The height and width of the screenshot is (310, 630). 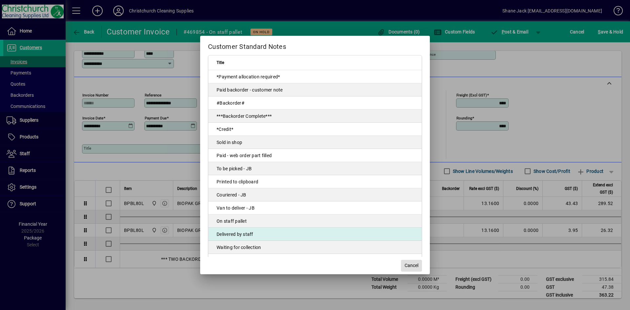 I want to click on td: Couriered - JB, so click(x=315, y=195).